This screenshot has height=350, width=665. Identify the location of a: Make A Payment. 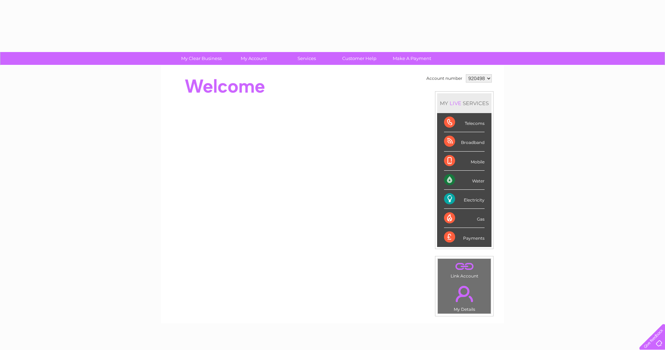
(412, 58).